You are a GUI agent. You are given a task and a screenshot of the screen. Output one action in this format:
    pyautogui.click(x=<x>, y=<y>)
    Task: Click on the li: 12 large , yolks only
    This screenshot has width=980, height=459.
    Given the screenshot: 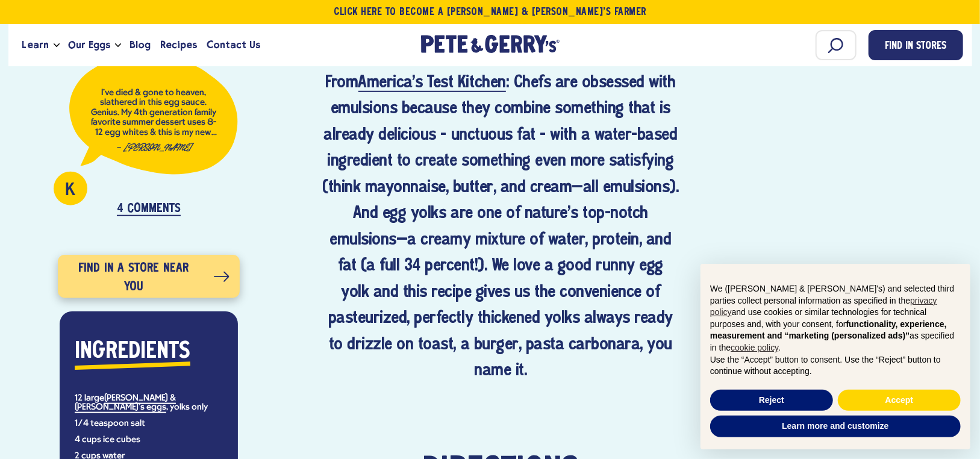 What is the action you would take?
    pyautogui.click(x=149, y=403)
    